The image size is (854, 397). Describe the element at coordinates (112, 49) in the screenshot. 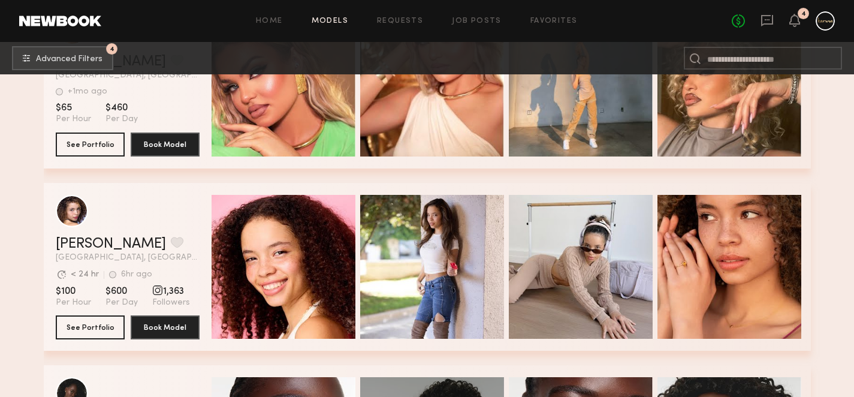

I see `span: 4` at that location.